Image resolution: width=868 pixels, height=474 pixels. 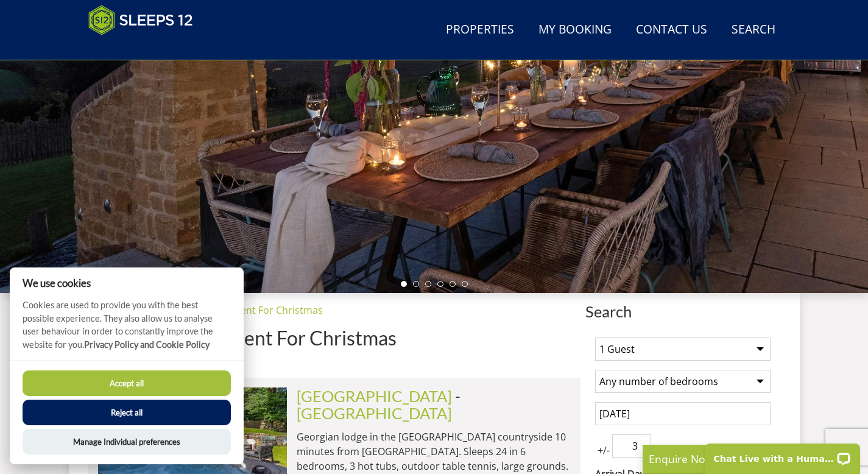 I want to click on img: Sleeps 12, so click(x=141, y=20).